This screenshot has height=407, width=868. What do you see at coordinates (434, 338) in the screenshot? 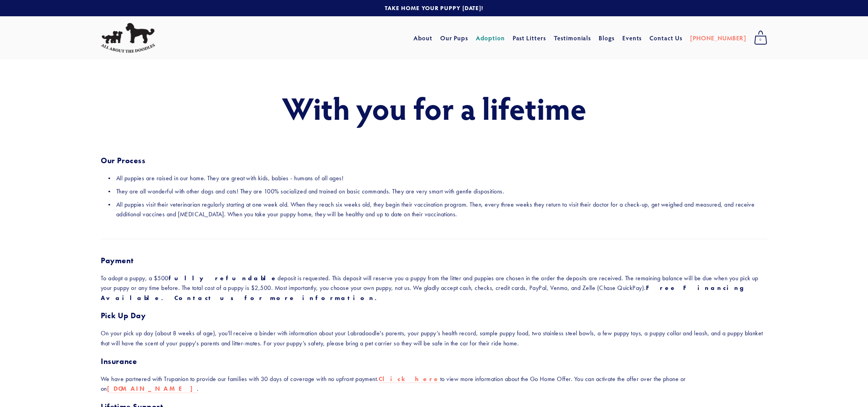
I see `p: On your pick up day (about 8 weeks of age), you'll receive a binder with information about your L...` at bounding box center [434, 338].